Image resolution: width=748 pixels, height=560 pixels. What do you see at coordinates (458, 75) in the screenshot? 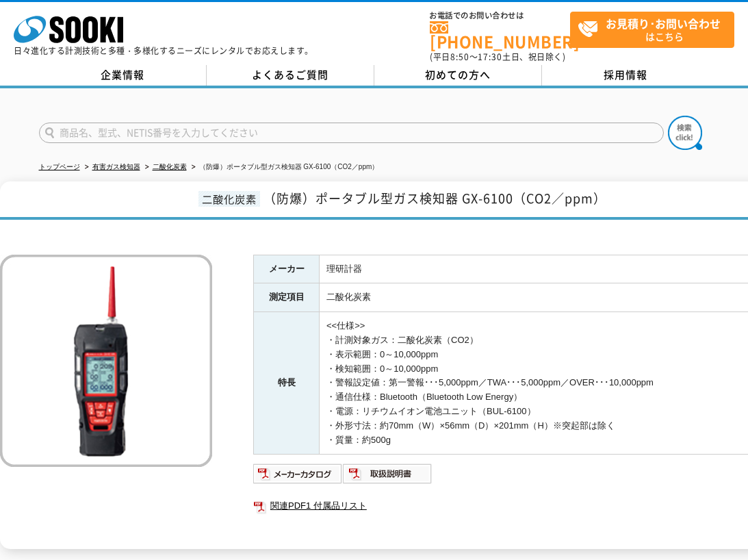
I see `a: 初めての方へ` at bounding box center [458, 75].